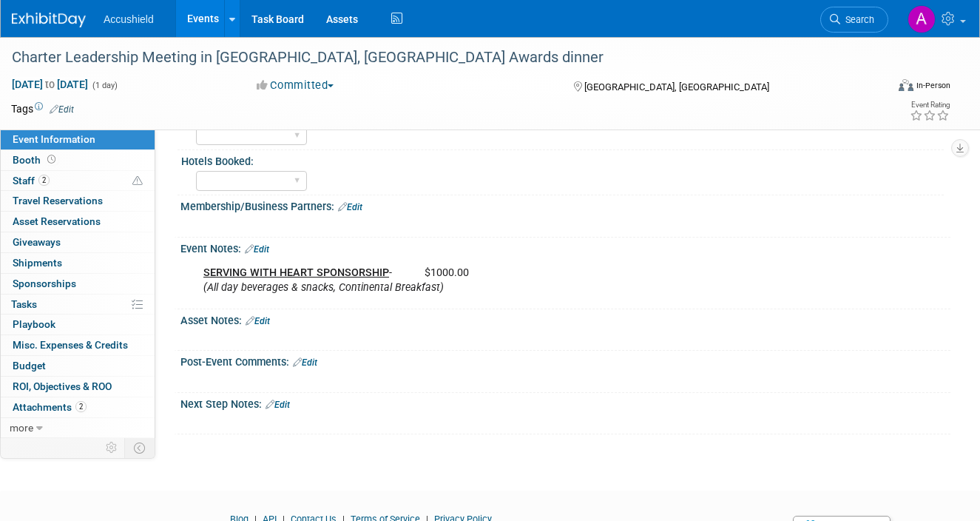 This screenshot has width=980, height=521. I want to click on div: - $1000.00, so click(496, 280).